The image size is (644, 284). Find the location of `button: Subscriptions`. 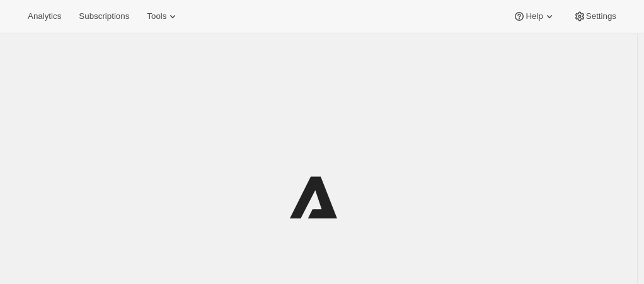

button: Subscriptions is located at coordinates (104, 16).